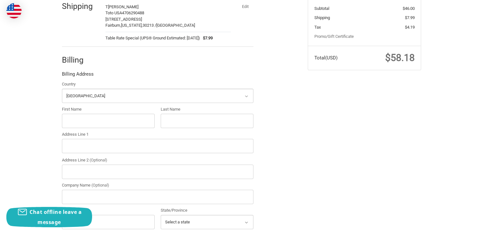  What do you see at coordinates (80, 6) in the screenshot?
I see `h2: Shipping` at bounding box center [80, 6].